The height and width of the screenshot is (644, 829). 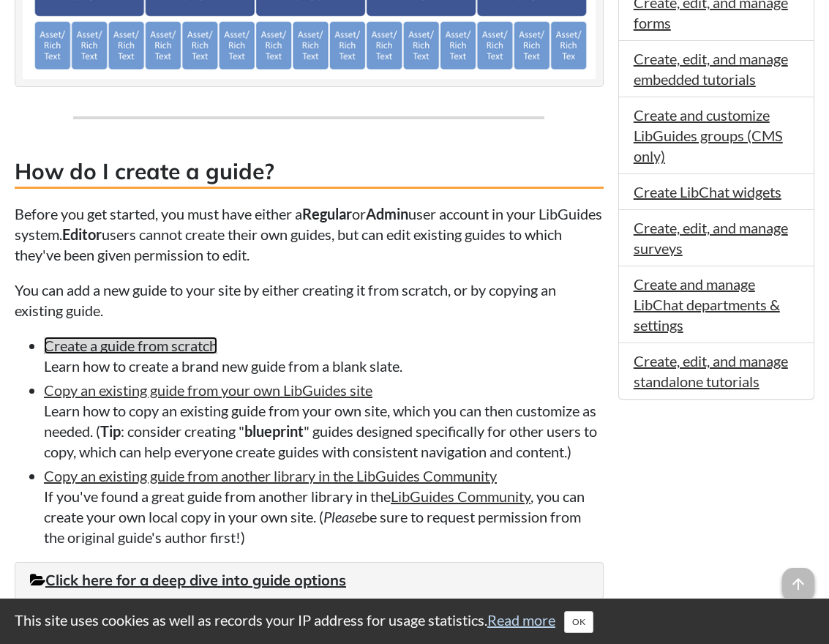 I want to click on p: Before you get started, you must have either a or user account in your LibGuides system. users ca..., so click(x=309, y=234).